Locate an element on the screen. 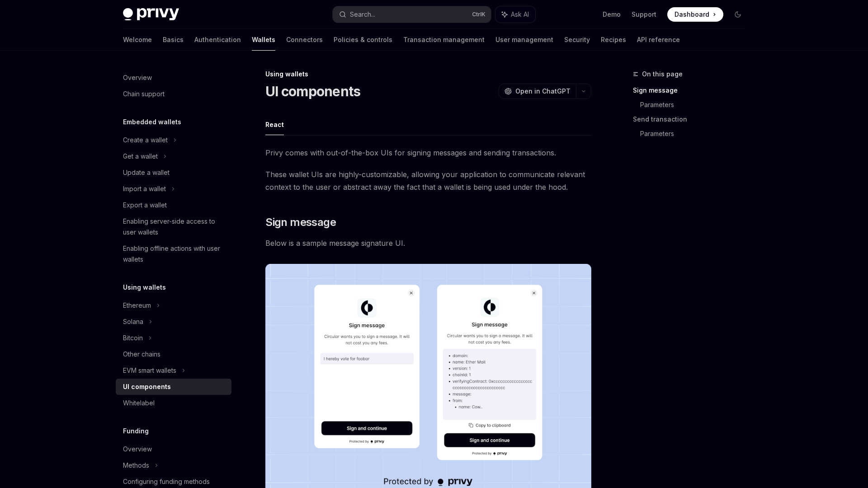  div: EVM smart wallets is located at coordinates (150, 370).